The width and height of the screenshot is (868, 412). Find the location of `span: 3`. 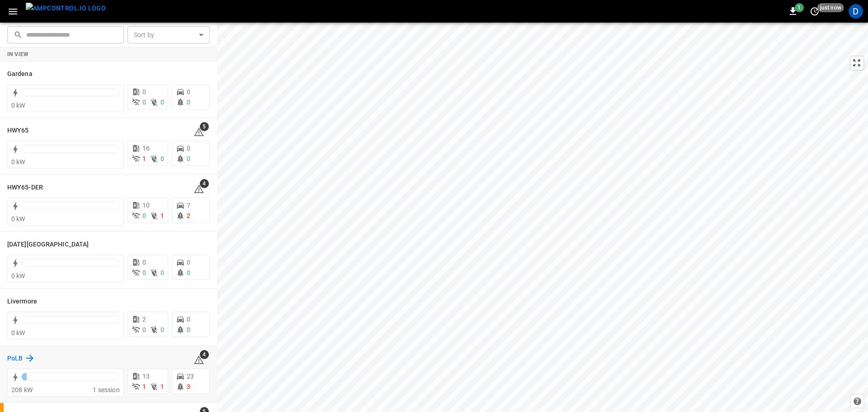

span: 3 is located at coordinates (189, 387).